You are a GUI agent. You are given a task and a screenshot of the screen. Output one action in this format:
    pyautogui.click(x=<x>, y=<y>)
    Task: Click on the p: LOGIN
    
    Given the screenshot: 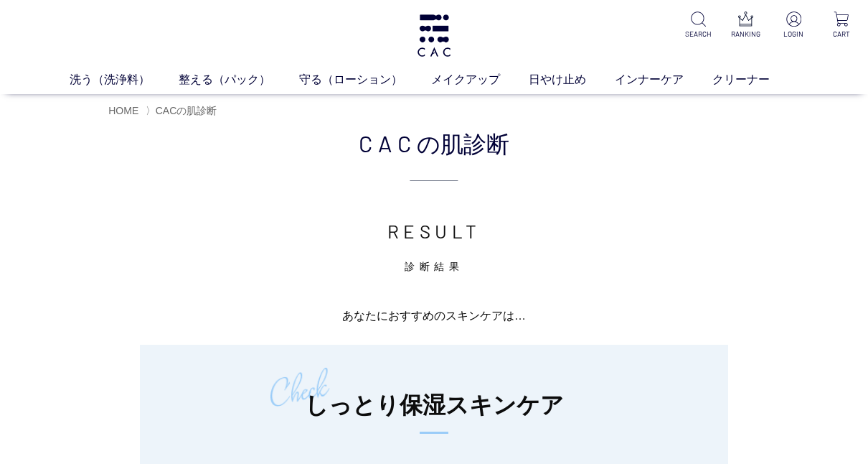 What is the action you would take?
    pyautogui.click(x=793, y=34)
    